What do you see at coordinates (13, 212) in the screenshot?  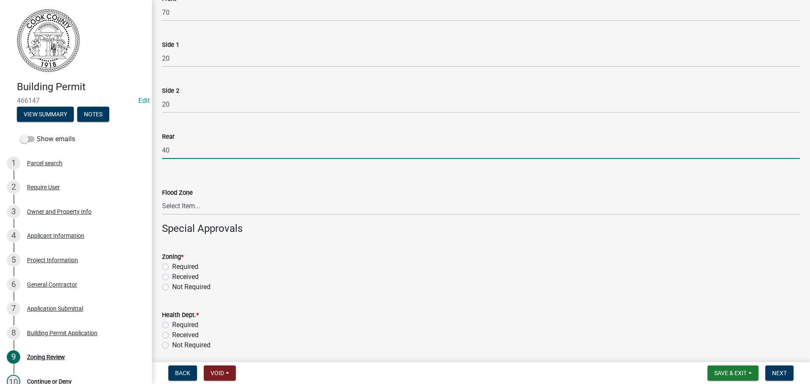 I see `div: 3` at bounding box center [13, 212].